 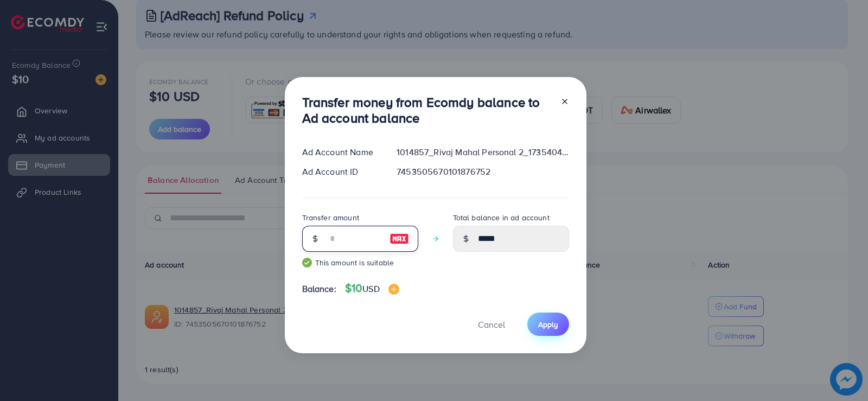 What do you see at coordinates (491, 324) in the screenshot?
I see `span: Cancel` at bounding box center [491, 324].